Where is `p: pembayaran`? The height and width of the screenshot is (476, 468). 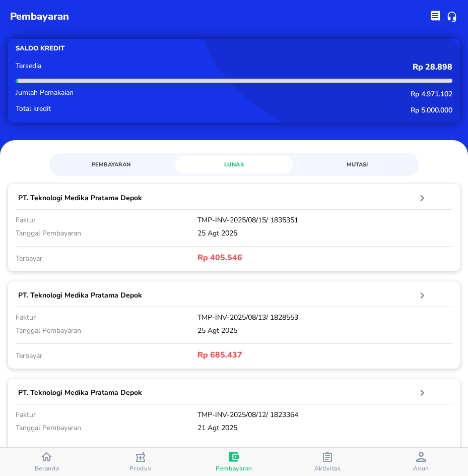 p: pembayaran is located at coordinates (39, 16).